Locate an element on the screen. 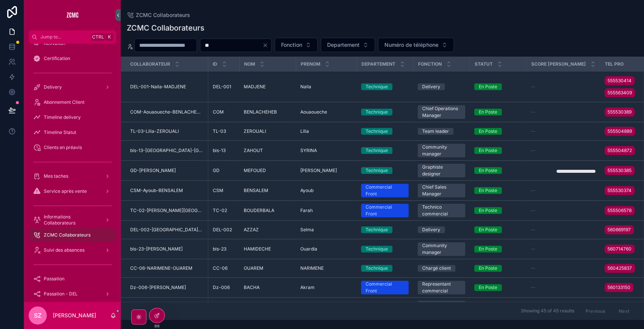 The width and height of the screenshot is (644, 329). span: SYRINA is located at coordinates (309, 151).